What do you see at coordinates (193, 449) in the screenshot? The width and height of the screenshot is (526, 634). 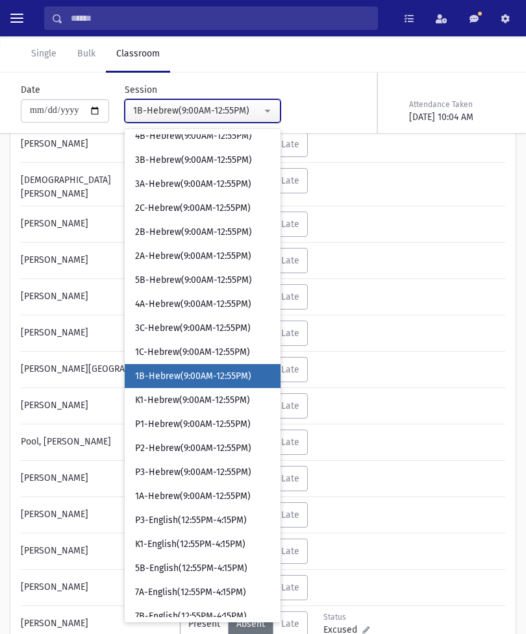 I see `span: P2-Hebrew(9:00AM-12:55PM)` at bounding box center [193, 449].